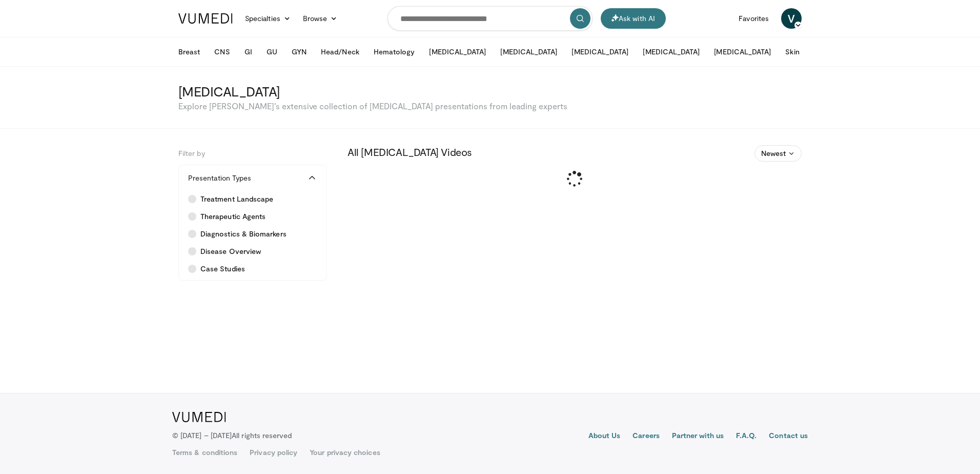  I want to click on span: V, so click(791, 18).